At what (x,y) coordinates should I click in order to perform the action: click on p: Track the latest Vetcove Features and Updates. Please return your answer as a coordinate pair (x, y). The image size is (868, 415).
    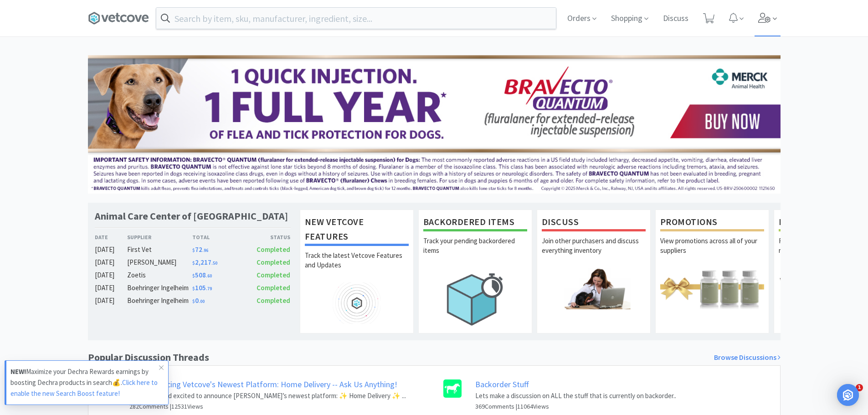
    Looking at the image, I should click on (357, 266).